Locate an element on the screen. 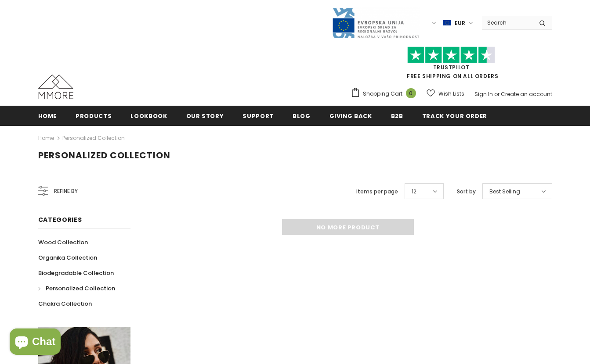 The image size is (590, 364). label: Items per page is located at coordinates (377, 191).